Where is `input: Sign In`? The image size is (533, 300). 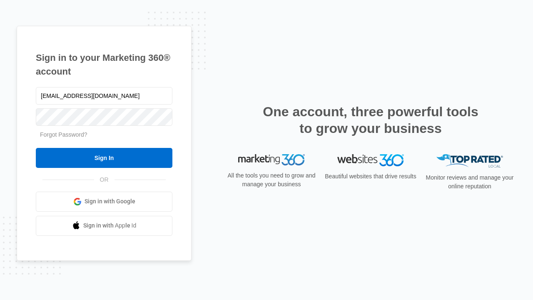
input: Sign In is located at coordinates (104, 158).